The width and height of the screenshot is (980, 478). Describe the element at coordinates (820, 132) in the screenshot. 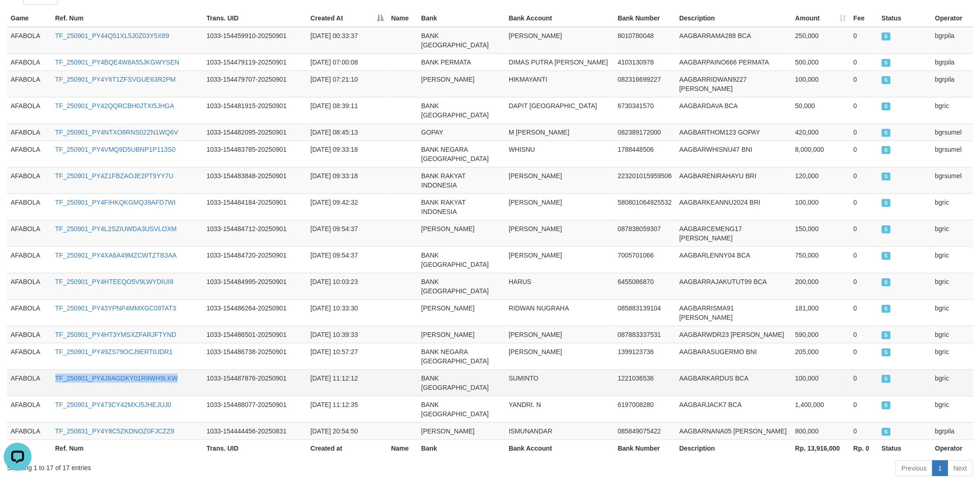

I see `td: 420,000` at that location.